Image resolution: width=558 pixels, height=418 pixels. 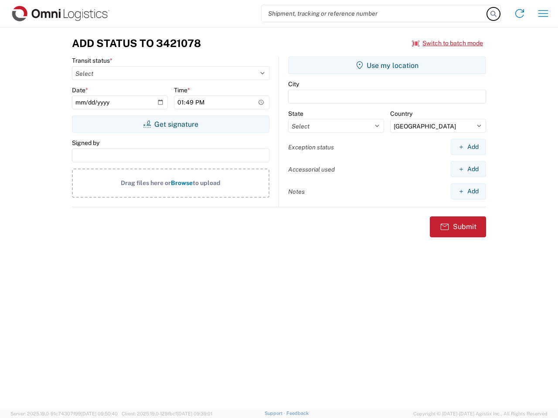 I want to click on label: Transit status, so click(x=92, y=61).